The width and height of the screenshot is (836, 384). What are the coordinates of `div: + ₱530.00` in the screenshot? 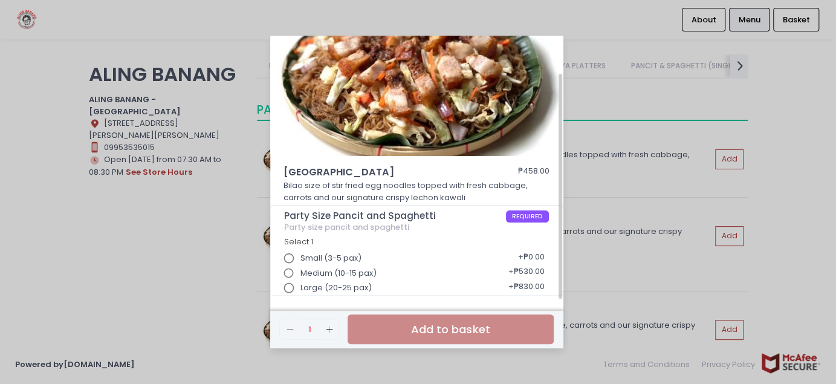 It's located at (527, 273).